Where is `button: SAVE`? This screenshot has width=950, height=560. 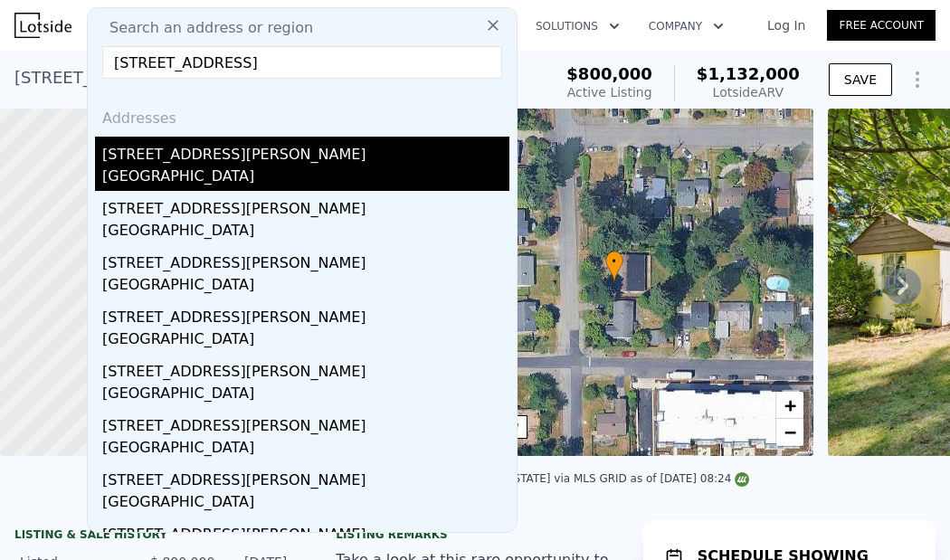 button: SAVE is located at coordinates (860, 80).